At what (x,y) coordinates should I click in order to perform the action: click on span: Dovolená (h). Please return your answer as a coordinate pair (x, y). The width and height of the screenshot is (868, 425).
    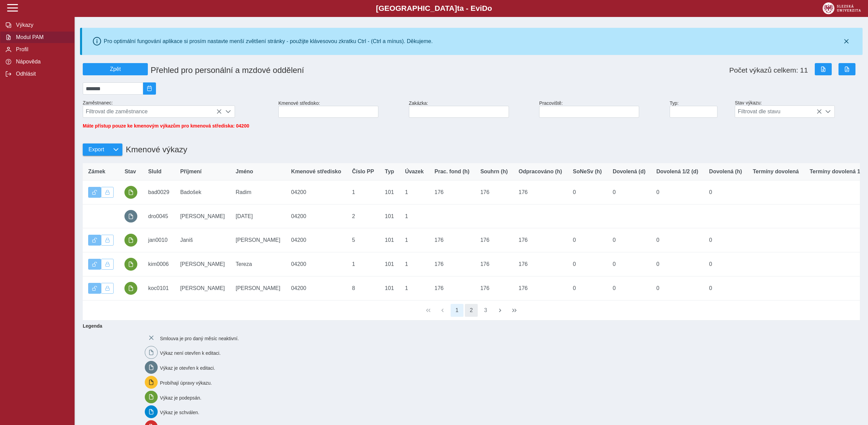
    Looking at the image, I should click on (725, 172).